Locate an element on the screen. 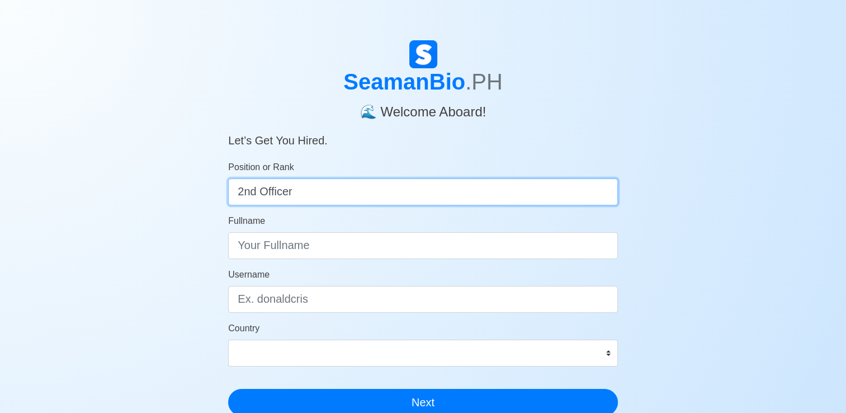 The image size is (846, 413). input: ex. 2nd Officer w/Master License is located at coordinates (423, 192).